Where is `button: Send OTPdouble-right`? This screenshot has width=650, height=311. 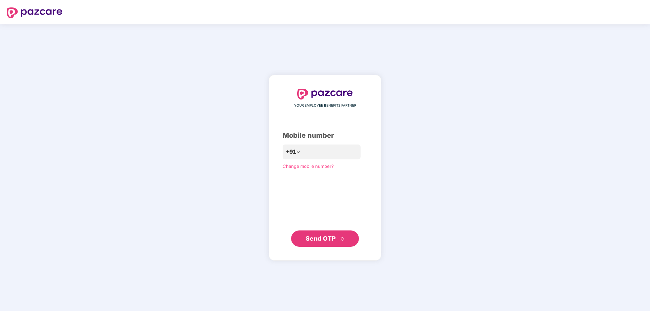 button: Send OTPdouble-right is located at coordinates (325, 239).